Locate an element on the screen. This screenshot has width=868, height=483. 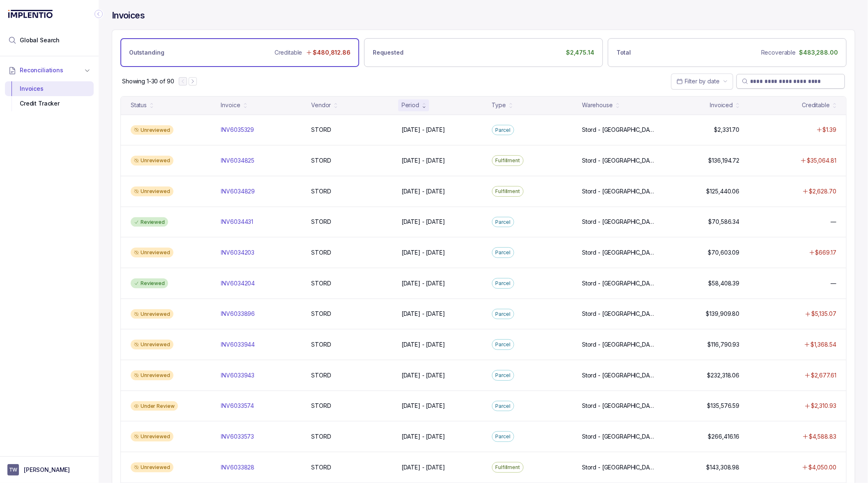
div: Remaining page entries is located at coordinates (148, 81).